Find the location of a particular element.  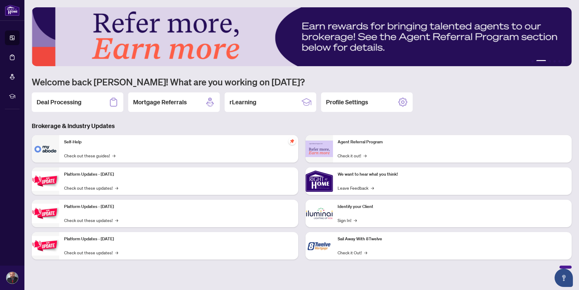

h3: Brokerage & Industry Updates is located at coordinates (302, 126).